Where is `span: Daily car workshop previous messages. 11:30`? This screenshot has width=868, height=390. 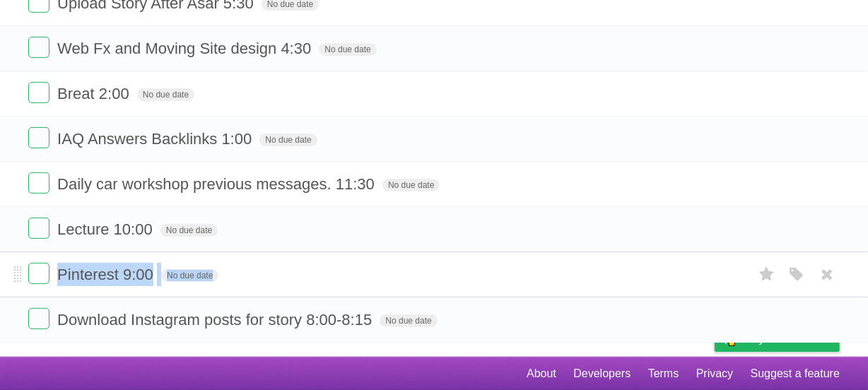
span: Daily car workshop previous messages. 11:30 is located at coordinates (217, 183).